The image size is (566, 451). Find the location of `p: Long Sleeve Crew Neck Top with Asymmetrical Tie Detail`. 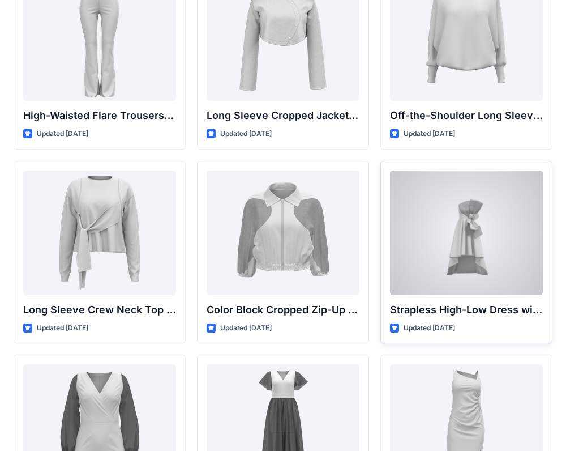

p: Long Sleeve Crew Neck Top with Asymmetrical Tie Detail is located at coordinates (100, 310).